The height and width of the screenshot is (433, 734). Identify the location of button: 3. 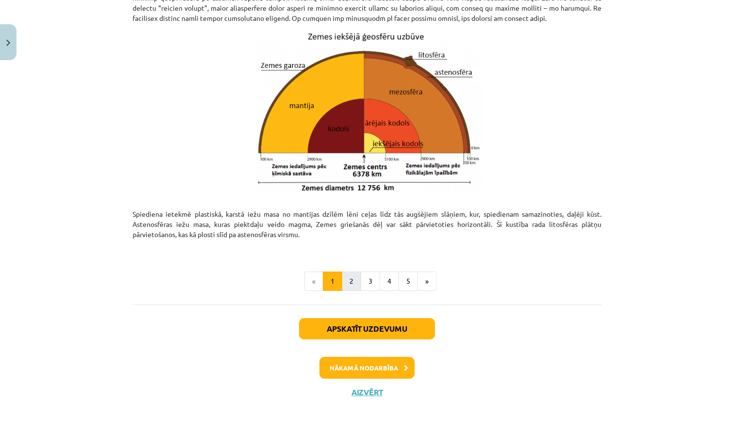
(370, 281).